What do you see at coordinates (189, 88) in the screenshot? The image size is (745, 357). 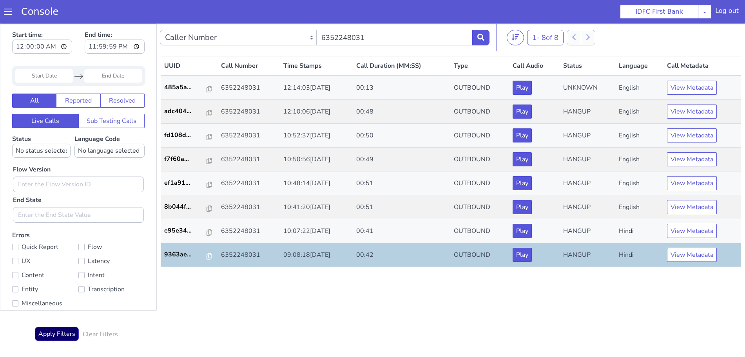 I see `a: adc404...` at bounding box center [189, 88].